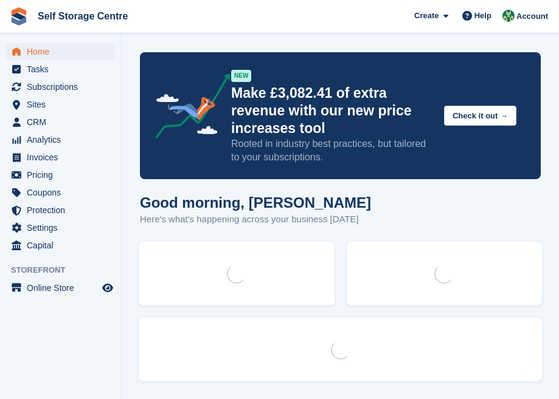 Image resolution: width=559 pixels, height=399 pixels. I want to click on span: Home, so click(63, 52).